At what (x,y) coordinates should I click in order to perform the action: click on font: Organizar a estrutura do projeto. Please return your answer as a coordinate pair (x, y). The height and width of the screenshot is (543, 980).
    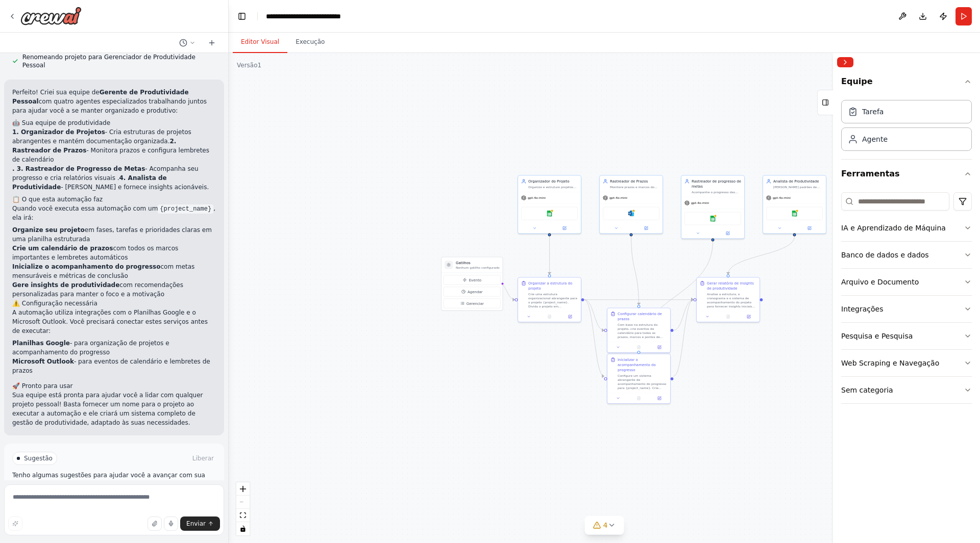
    Looking at the image, I should click on (550, 286).